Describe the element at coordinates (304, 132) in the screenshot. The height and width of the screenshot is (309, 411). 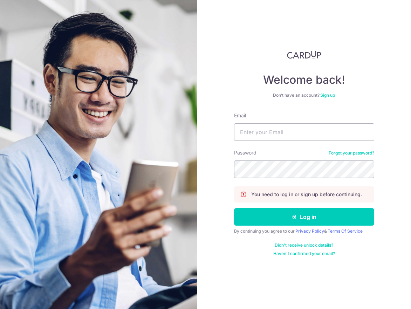
I see `input: Enter your Email` at that location.